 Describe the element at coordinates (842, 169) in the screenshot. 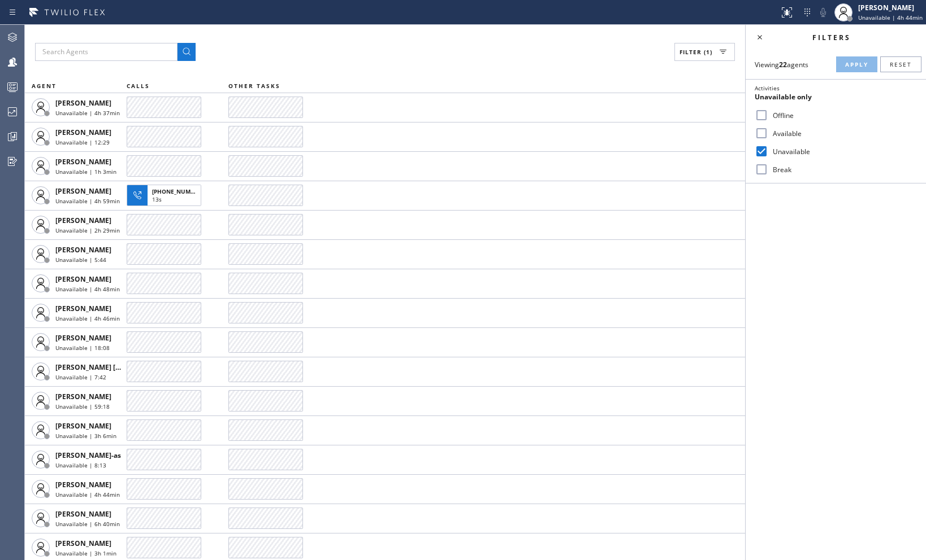

I see `label: Break` at that location.